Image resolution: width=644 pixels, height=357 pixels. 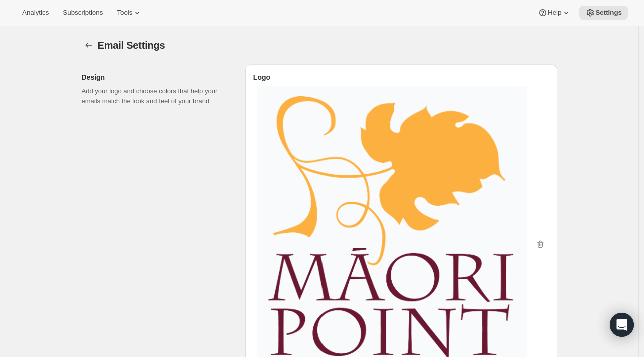 What do you see at coordinates (83, 13) in the screenshot?
I see `span: Subscriptions` at bounding box center [83, 13].